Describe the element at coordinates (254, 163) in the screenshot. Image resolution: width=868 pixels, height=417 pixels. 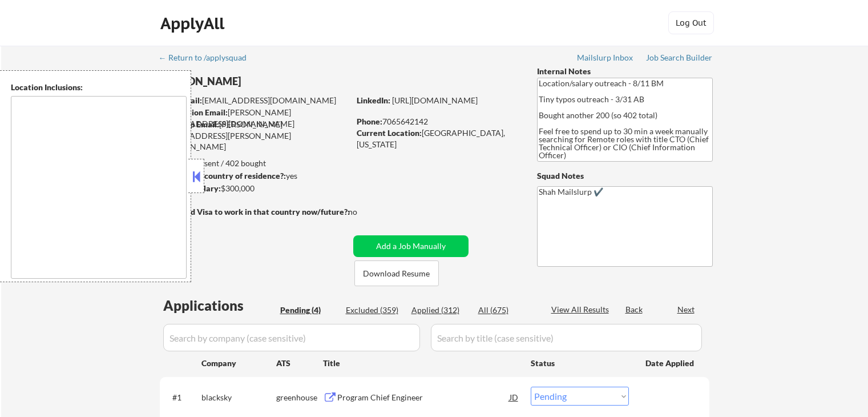
I see `div: 312 sent / 402 bought` at that location.